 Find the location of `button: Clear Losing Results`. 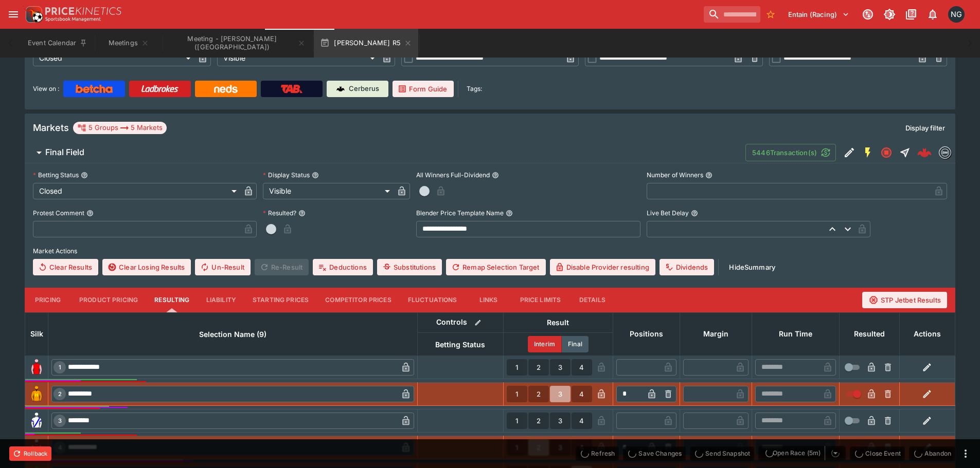

button: Clear Losing Results is located at coordinates (146, 267).